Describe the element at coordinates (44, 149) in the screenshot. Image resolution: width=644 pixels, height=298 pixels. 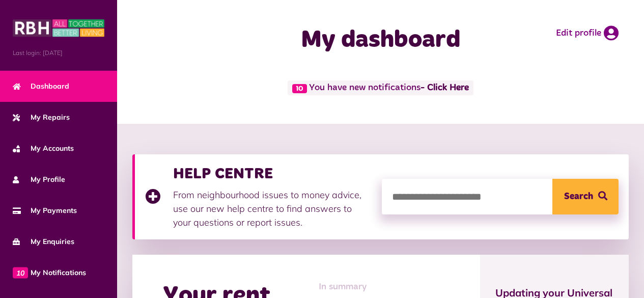
I see `span: My Accounts` at that location.